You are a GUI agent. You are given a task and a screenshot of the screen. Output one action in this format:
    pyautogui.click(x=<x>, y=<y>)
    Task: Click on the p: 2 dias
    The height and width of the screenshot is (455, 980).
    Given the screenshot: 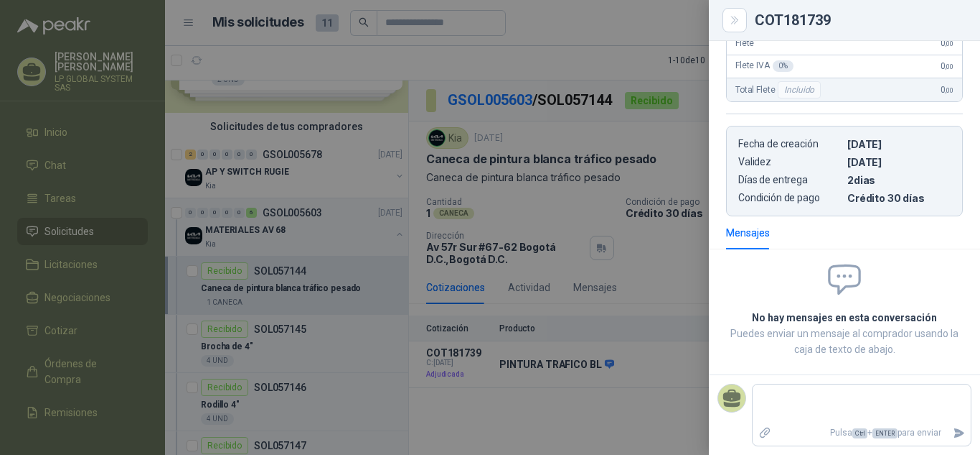 What is the action you would take?
    pyautogui.click(x=899, y=179)
    